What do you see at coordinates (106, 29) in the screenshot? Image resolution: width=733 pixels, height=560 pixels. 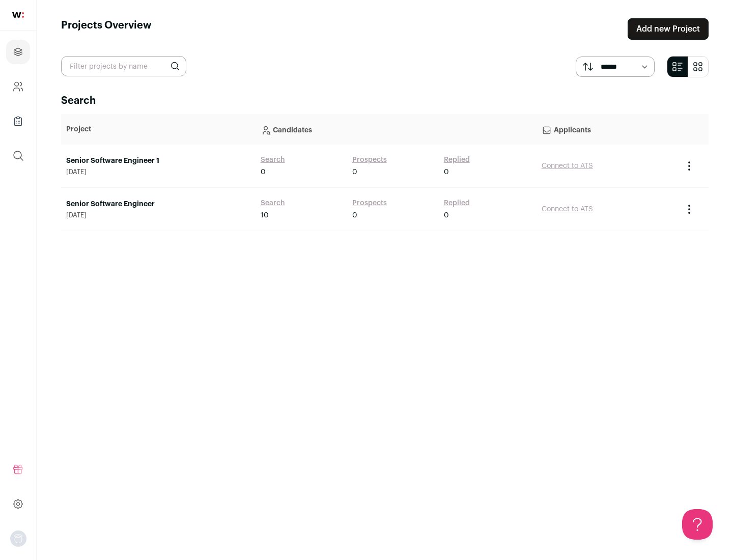 I see `h1: Projects Overview` at bounding box center [106, 29].